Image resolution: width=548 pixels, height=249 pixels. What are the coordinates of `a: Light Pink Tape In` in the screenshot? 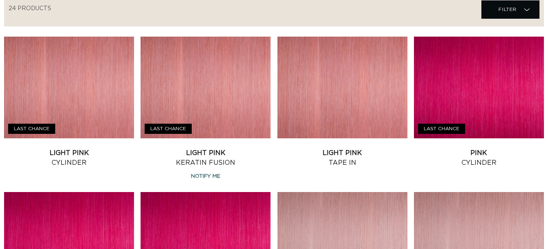 It's located at (343, 158).